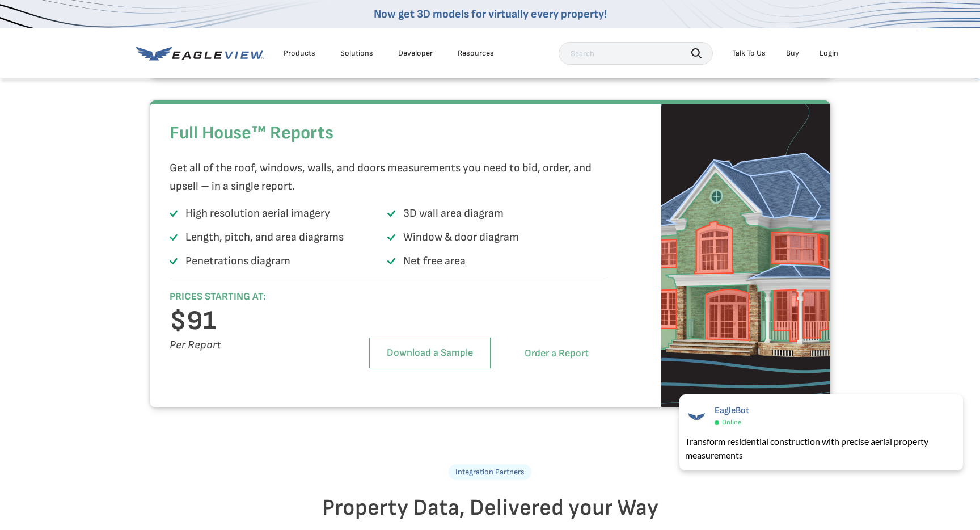  Describe the element at coordinates (636, 53) in the screenshot. I see `input: Search` at that location.